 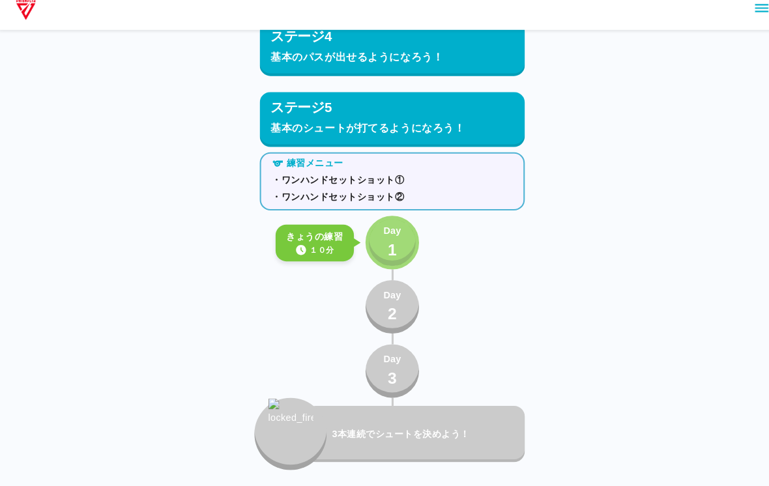 What do you see at coordinates (385, 138) in the screenshot?
I see `p: 基本のシュートが打てるようになろう！` at bounding box center [385, 138].